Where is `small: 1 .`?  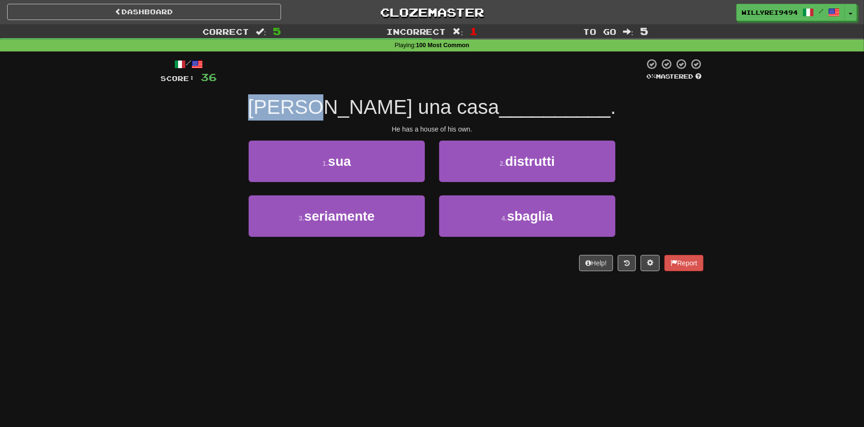
small: 1 . is located at coordinates (325, 163).